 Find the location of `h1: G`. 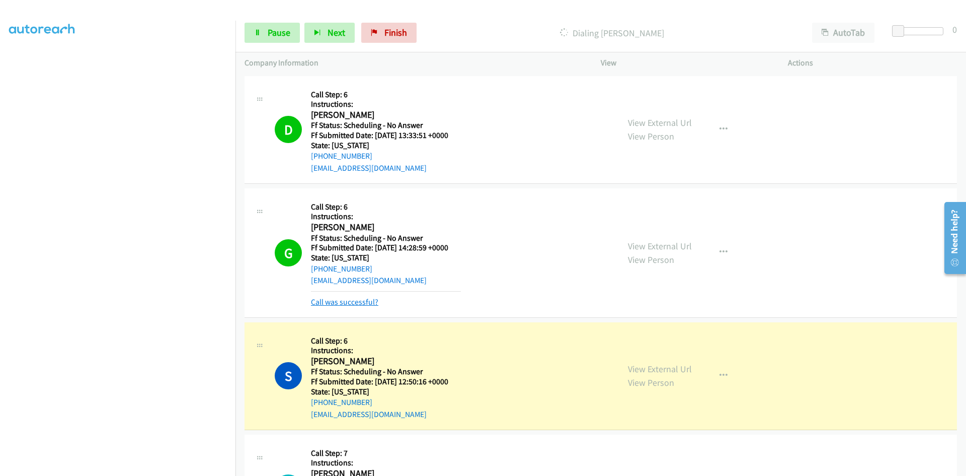

h1: G is located at coordinates (288, 253).